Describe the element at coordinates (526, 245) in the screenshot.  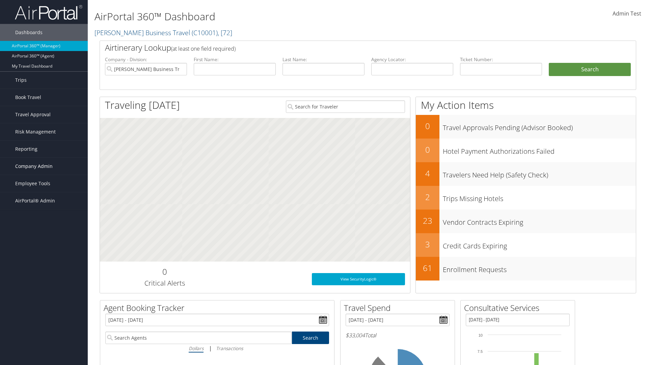
I see `a: 3Credit Cards Expiring` at that location.